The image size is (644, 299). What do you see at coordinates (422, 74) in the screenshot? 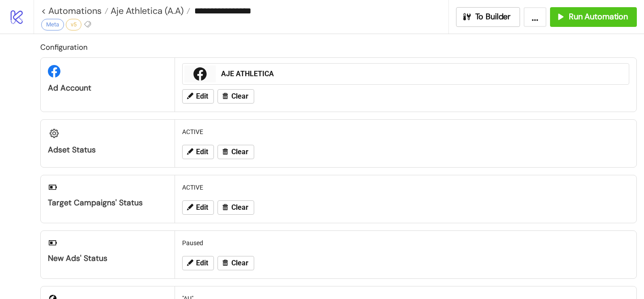
I see `div: AJE ATHLETICA` at bounding box center [422, 74].